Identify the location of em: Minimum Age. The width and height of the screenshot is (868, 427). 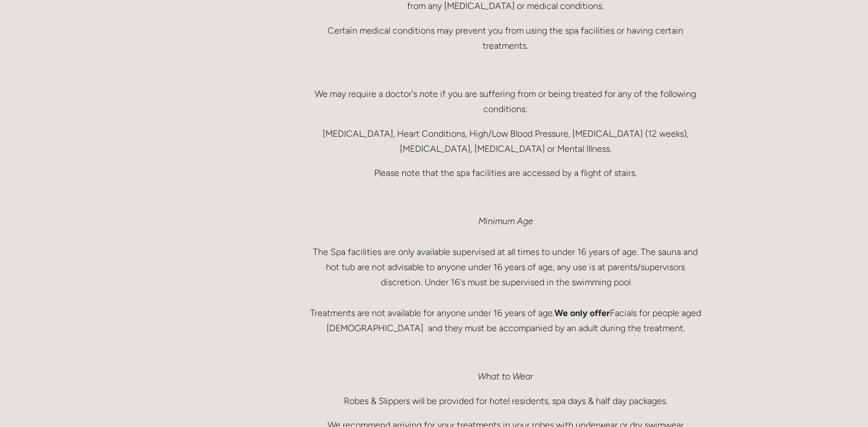
(505, 220).